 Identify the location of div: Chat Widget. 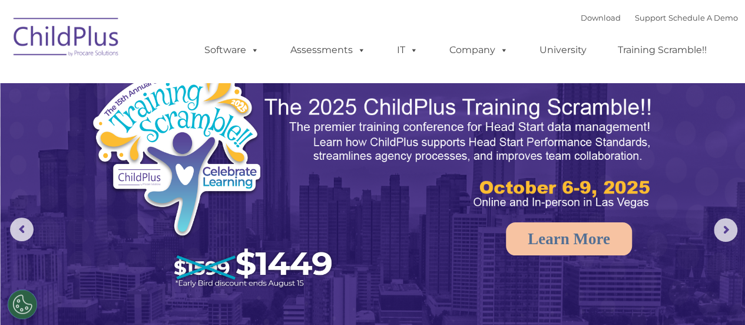
(649, 261).